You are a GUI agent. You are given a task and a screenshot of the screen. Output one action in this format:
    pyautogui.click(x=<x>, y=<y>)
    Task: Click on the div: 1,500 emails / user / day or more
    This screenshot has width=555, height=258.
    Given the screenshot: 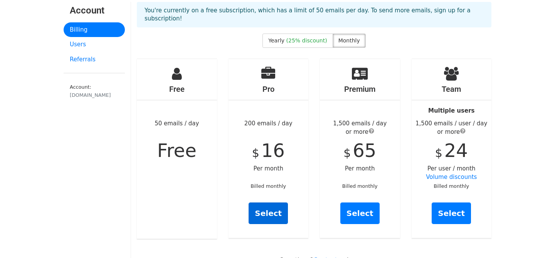 What is the action you would take?
    pyautogui.click(x=451, y=128)
    